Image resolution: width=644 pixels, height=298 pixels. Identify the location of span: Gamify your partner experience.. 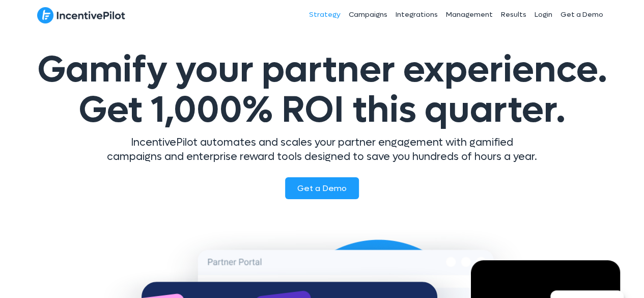
(322, 90).